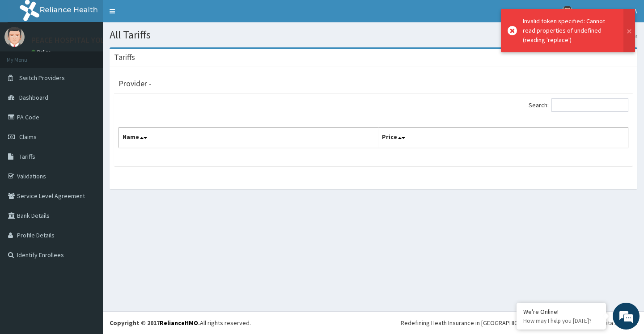 The width and height of the screenshot is (644, 334). I want to click on footer: All rights reserved., so click(373, 322).